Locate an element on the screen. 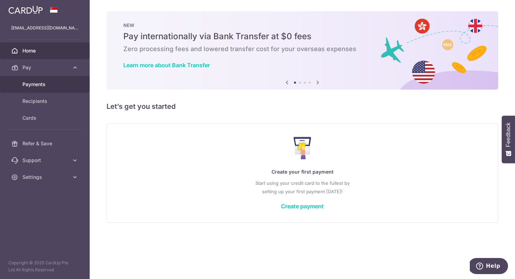 This screenshot has height=279, width=515. span: Recipients is located at coordinates (46, 101).